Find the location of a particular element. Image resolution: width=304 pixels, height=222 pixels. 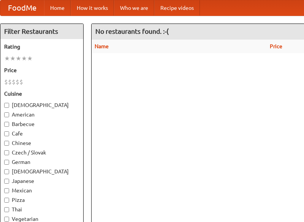

a: Home is located at coordinates (57, 8).